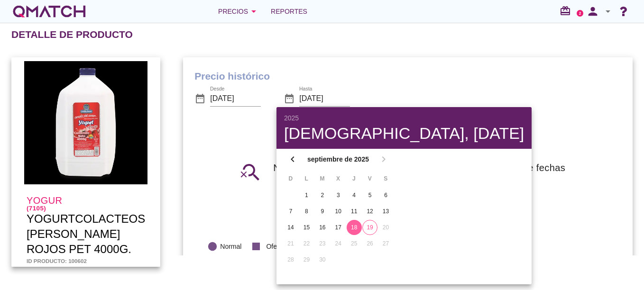 This screenshot has height=290, width=644. What do you see at coordinates (386, 195) in the screenshot?
I see `button: 6` at bounding box center [386, 195].